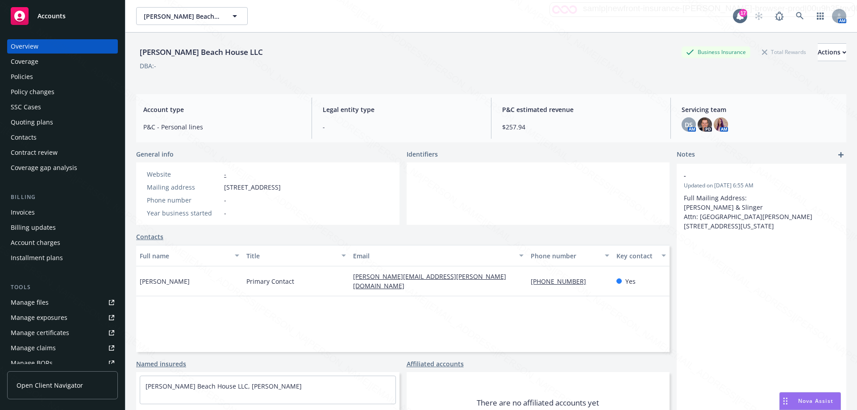  Describe the element at coordinates (33, 92) in the screenshot. I see `div: Policy changes` at that location.